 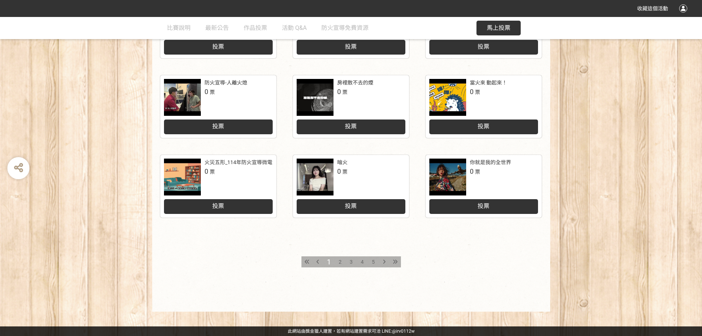 What do you see at coordinates (226, 83) in the screenshot?
I see `div: 防火宣導-人離火熄` at bounding box center [226, 83].